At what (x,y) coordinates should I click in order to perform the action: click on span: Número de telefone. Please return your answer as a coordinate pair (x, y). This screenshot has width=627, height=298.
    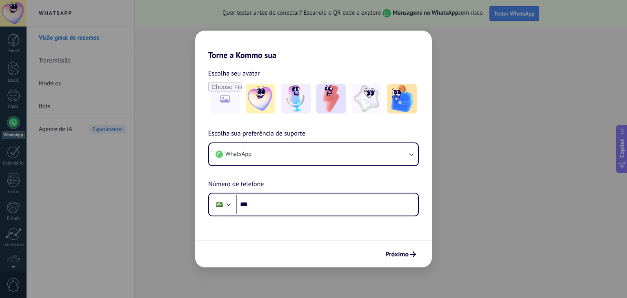
    Looking at the image, I should click on (236, 184).